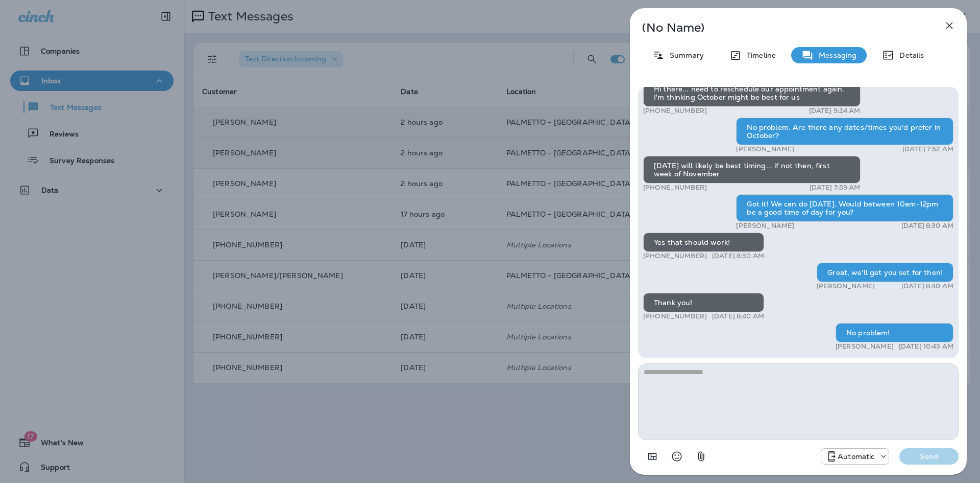 The image size is (980, 483). What do you see at coordinates (845, 131) in the screenshot?
I see `div: No problem. Are there any dates/times you'd prefer in October?` at bounding box center [845, 131].